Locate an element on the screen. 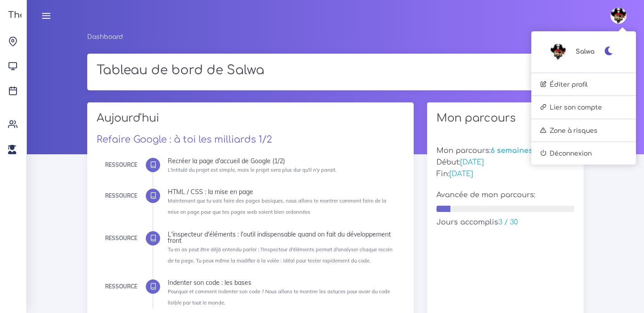  small: Pourquoi et comment indenter son code ? Nous allons te montrer les astuces pour avoir du code lis... is located at coordinates (279, 297).